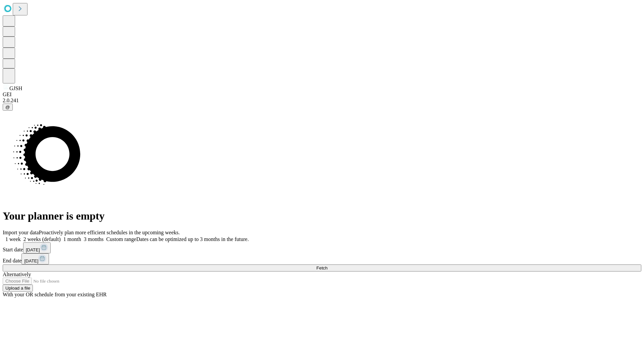 This screenshot has height=362, width=644. Describe the element at coordinates (72, 239) in the screenshot. I see `span: 1 month` at that location.